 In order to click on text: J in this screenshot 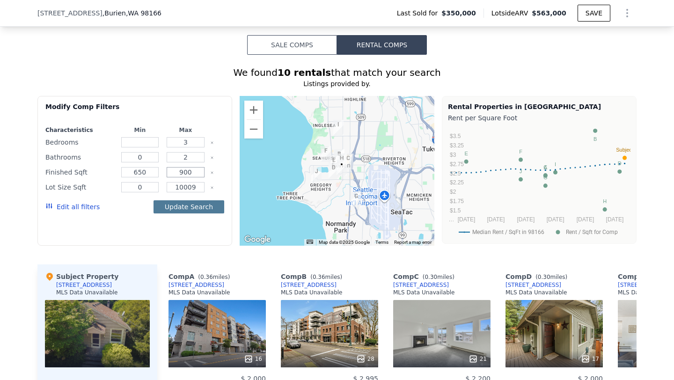, I will do `click(521, 171)`.